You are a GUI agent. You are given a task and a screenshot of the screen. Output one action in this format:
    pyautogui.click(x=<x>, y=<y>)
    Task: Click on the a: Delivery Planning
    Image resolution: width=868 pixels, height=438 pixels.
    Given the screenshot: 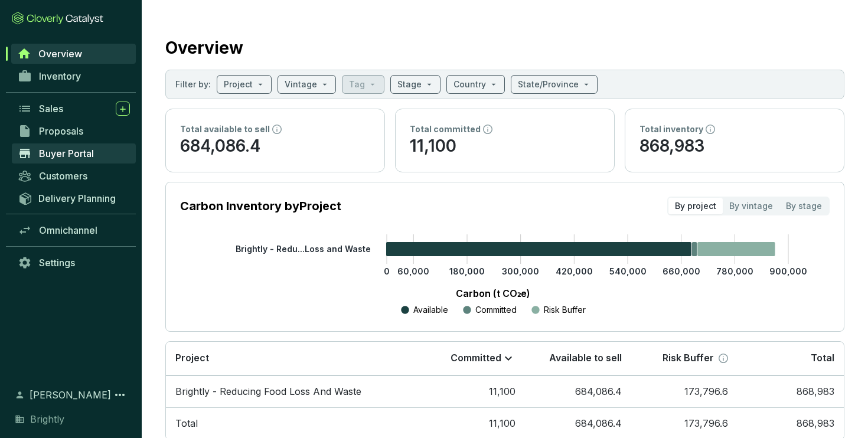 What is the action you would take?
    pyautogui.click(x=74, y=197)
    